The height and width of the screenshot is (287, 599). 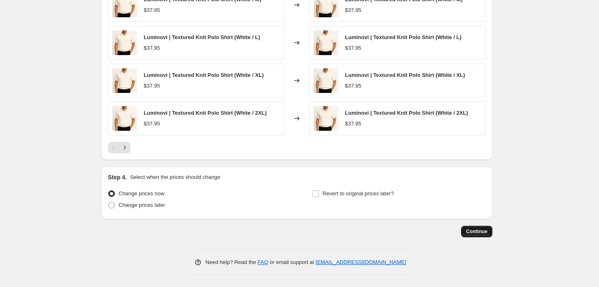 What do you see at coordinates (119, 148) in the screenshot?
I see `nav: Pagination` at bounding box center [119, 148].